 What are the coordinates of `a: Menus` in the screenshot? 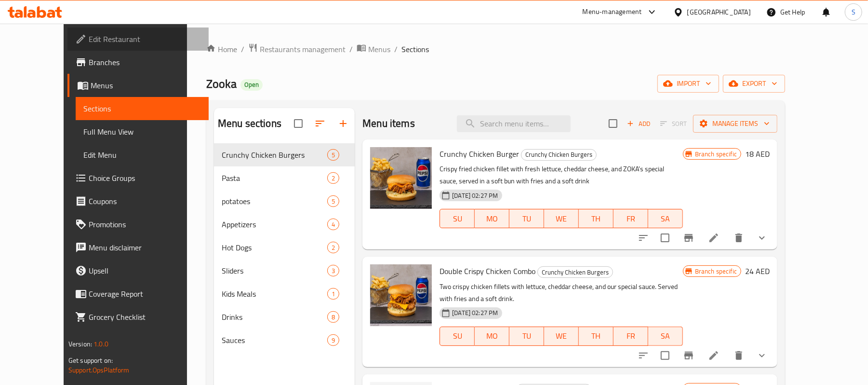 It's located at (373, 49).